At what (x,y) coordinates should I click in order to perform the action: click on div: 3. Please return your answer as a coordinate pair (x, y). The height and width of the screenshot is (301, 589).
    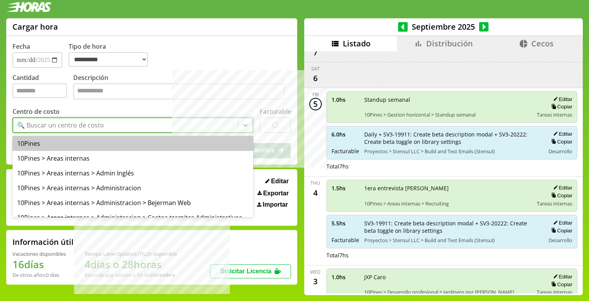
    Looking at the image, I should click on (316, 281).